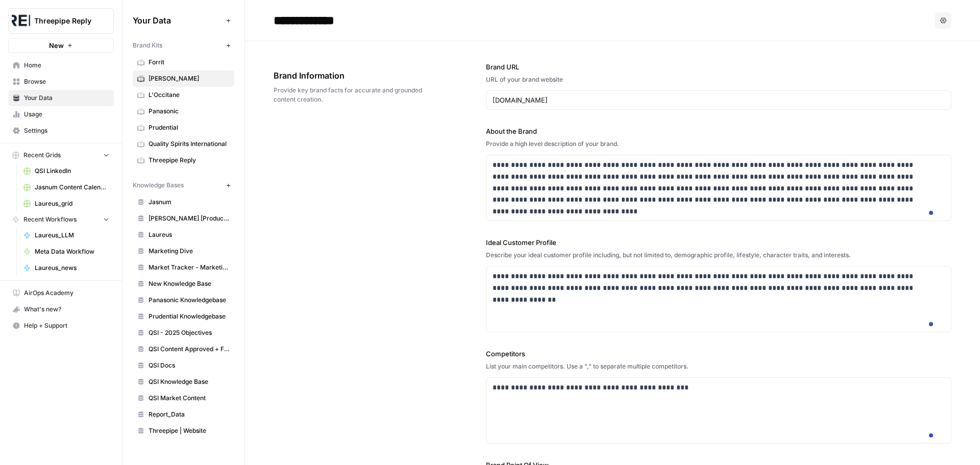 This screenshot has width=980, height=465. I want to click on a: Your Data, so click(61, 98).